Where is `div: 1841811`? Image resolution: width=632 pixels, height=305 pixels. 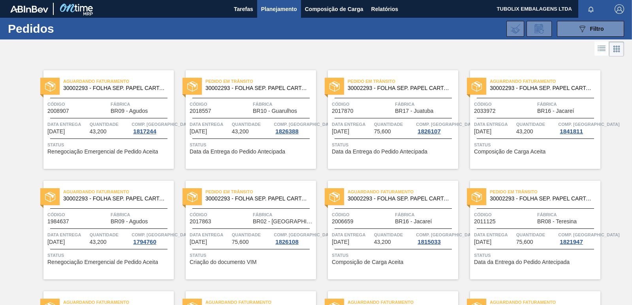
div: 1841811 is located at coordinates (571, 132).